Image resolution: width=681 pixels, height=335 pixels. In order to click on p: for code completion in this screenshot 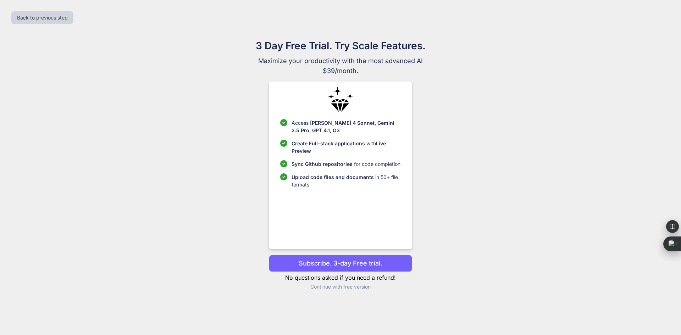, I will do `click(346, 164)`.